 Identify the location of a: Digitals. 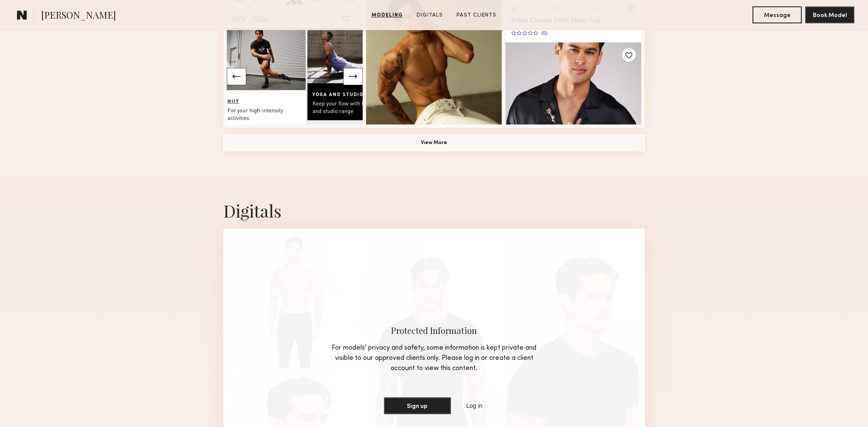
(430, 15).